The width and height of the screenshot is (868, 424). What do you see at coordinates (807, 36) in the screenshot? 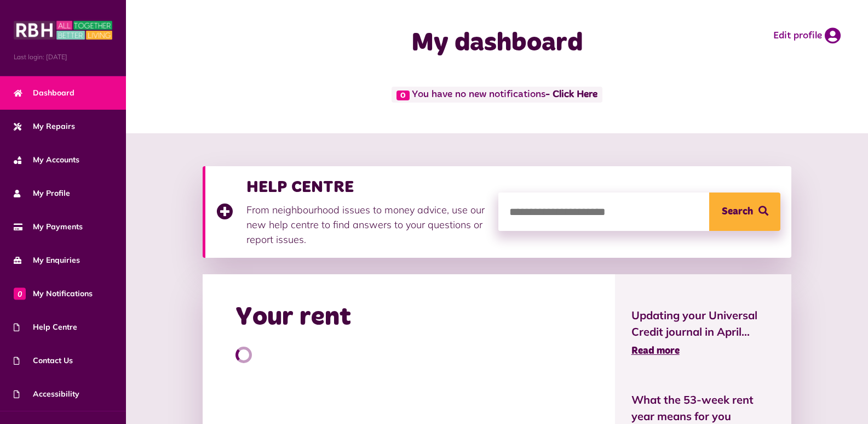
I see `a: Edit profile` at bounding box center [807, 36].